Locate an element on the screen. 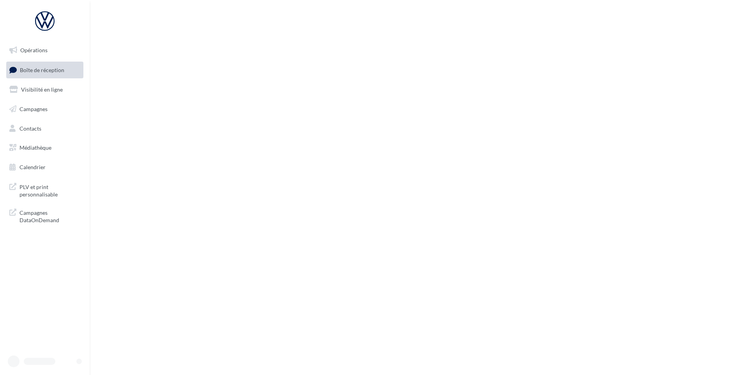 The width and height of the screenshot is (745, 375). span: Campagnes is located at coordinates (33, 109).